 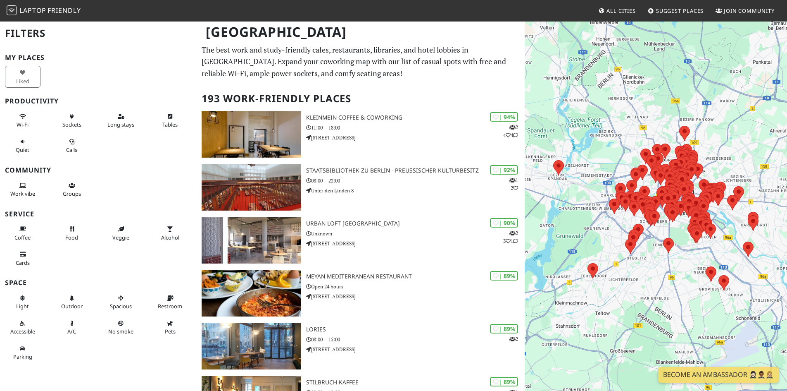 What do you see at coordinates (72, 193) in the screenshot?
I see `span: Group tables` at bounding box center [72, 193].